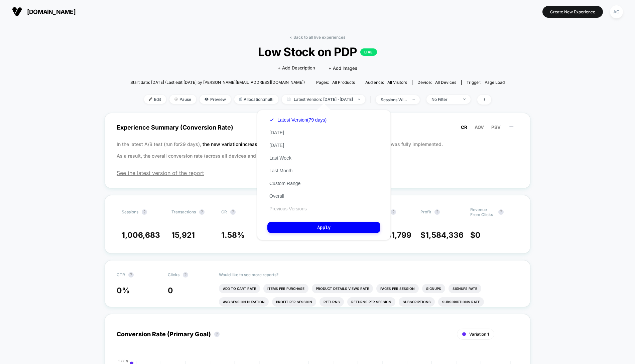 This screenshot has height=364, width=635. Describe the element at coordinates (496, 127) in the screenshot. I see `span: PSV` at that location.